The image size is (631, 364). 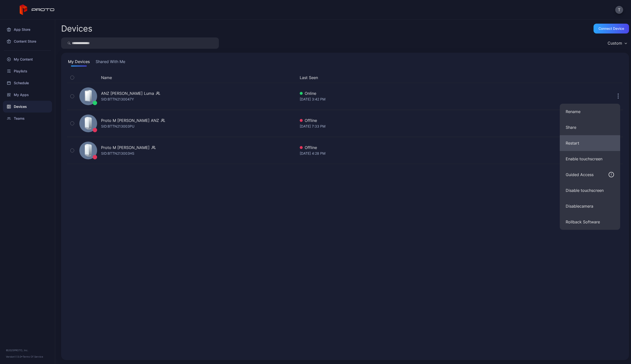 What do you see at coordinates (590, 206) in the screenshot?
I see `button: Disablecamera` at bounding box center [590, 206].